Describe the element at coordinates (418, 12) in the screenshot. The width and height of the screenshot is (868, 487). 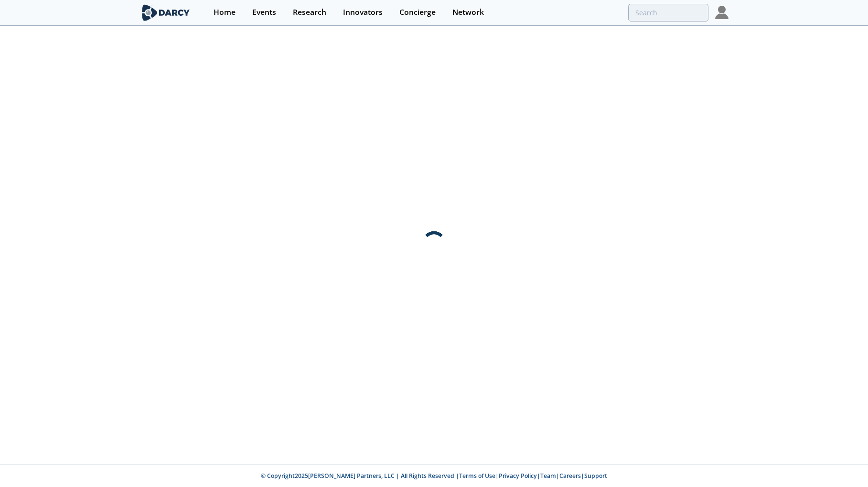
I see `div: Concierge` at that location.